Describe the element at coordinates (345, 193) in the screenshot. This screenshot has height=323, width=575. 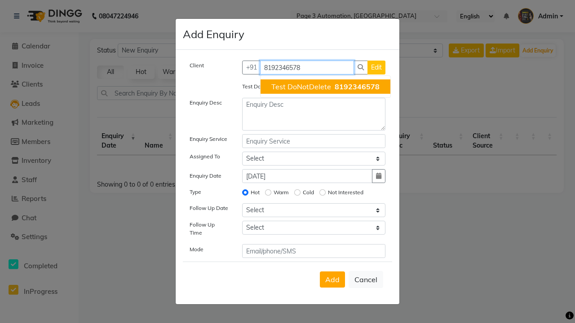
I see `label: Not Interested` at that location.